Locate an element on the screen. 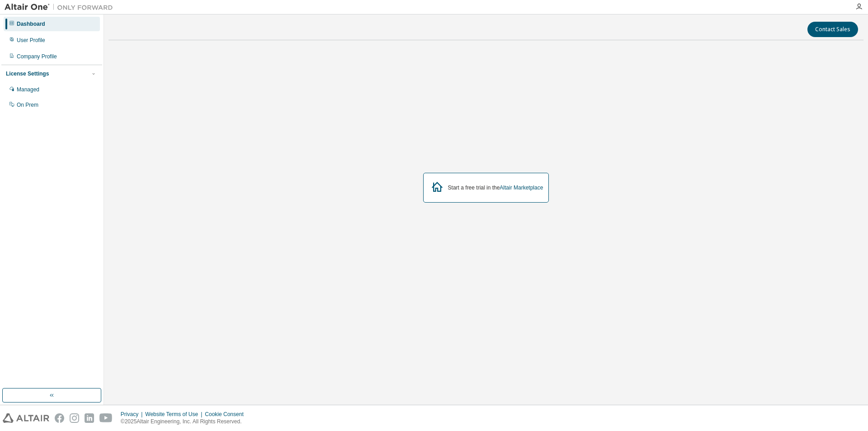 The height and width of the screenshot is (431, 868). div: Website Terms of Use is located at coordinates (175, 414).